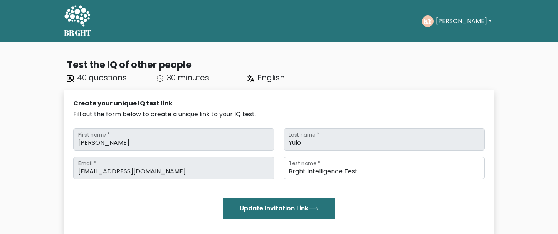 The width and height of the screenshot is (558, 234). Describe the element at coordinates (279, 114) in the screenshot. I see `div: Fill out the form below to create a unique link to your IQ test.` at that location.